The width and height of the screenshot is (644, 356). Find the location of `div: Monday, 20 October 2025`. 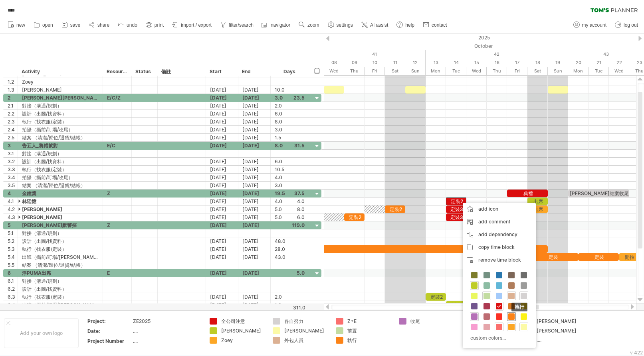

div: Monday, 20 October 2025 is located at coordinates (578, 63).